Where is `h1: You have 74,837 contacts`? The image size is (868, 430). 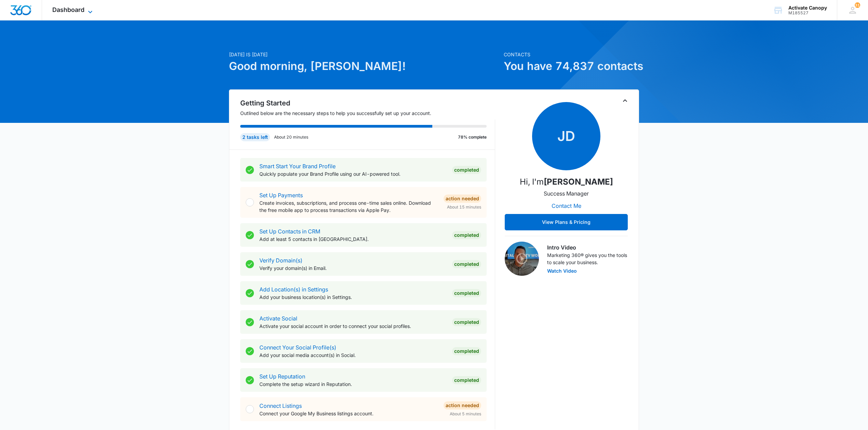 h1: You have 74,837 contacts is located at coordinates (571, 66).